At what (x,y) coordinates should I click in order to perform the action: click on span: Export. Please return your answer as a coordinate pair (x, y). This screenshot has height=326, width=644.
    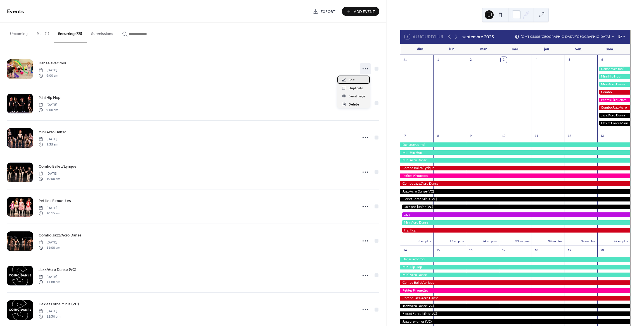
    Looking at the image, I should click on (328, 12).